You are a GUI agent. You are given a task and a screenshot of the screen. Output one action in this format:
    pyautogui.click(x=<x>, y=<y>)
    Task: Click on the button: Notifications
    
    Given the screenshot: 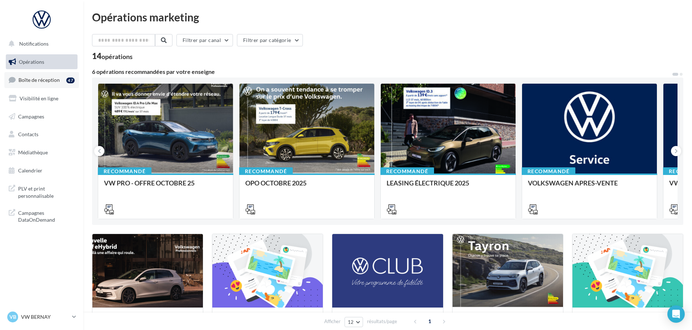 What is the action you would take?
    pyautogui.click(x=40, y=44)
    